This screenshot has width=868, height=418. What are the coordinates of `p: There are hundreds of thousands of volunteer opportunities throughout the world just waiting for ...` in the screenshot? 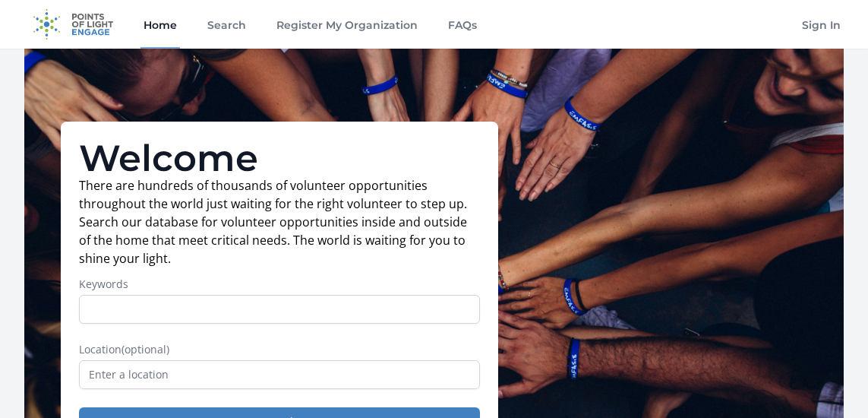 It's located at (279, 221).